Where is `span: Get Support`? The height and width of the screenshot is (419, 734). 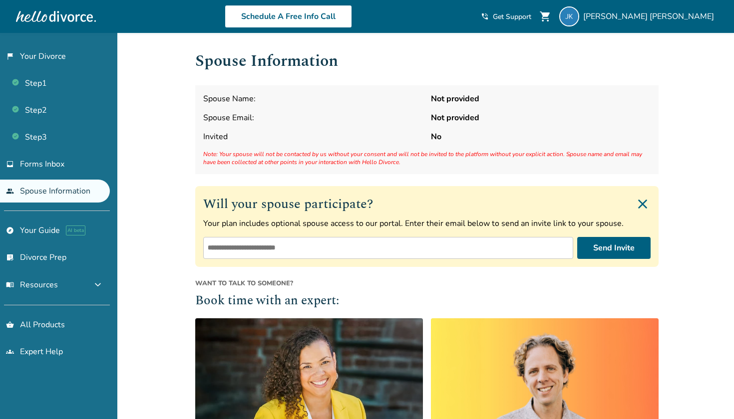
span: Get Support is located at coordinates (511, 16).